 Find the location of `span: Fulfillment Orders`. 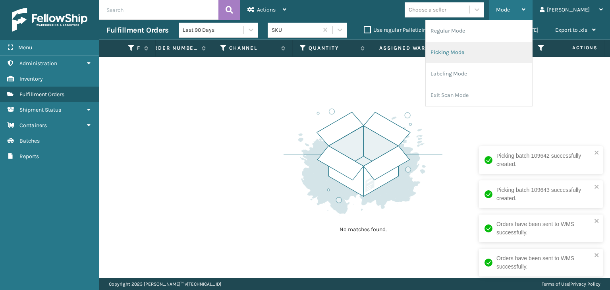

span: Fulfillment Orders is located at coordinates (42, 94).